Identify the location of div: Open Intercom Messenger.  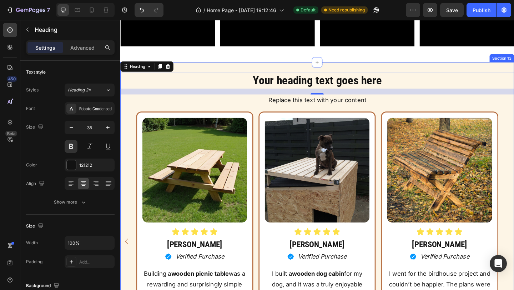
(498, 263).